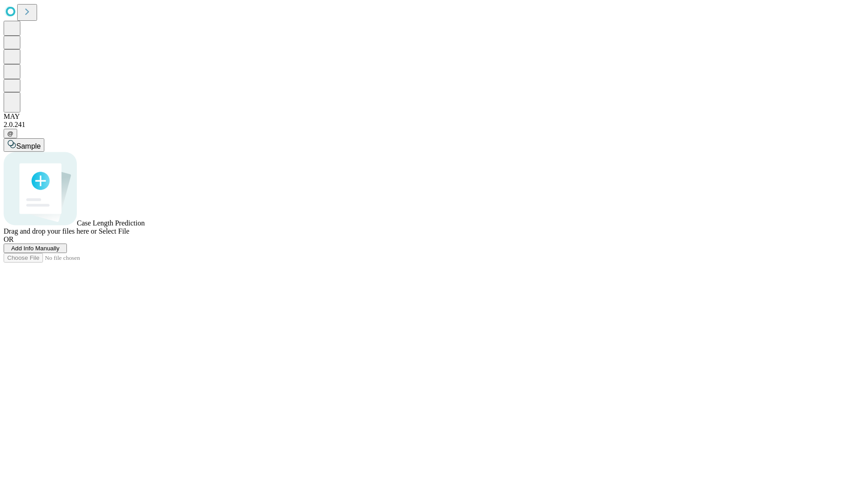 This screenshot has height=488, width=868. What do you see at coordinates (24, 145) in the screenshot?
I see `button: Sample` at bounding box center [24, 145].